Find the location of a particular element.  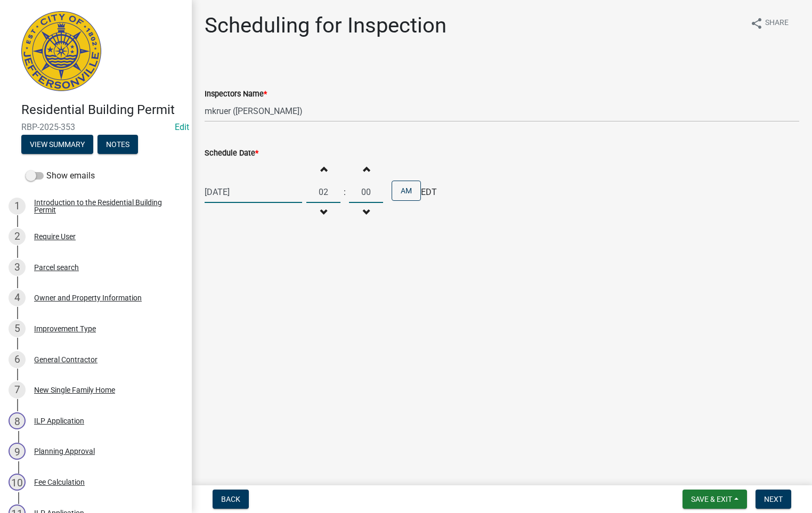

button: Next is located at coordinates (774, 500).